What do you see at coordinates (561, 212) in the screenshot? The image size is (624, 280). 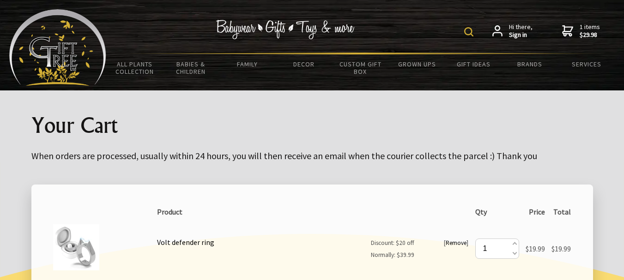 I see `th: Total` at bounding box center [561, 212].